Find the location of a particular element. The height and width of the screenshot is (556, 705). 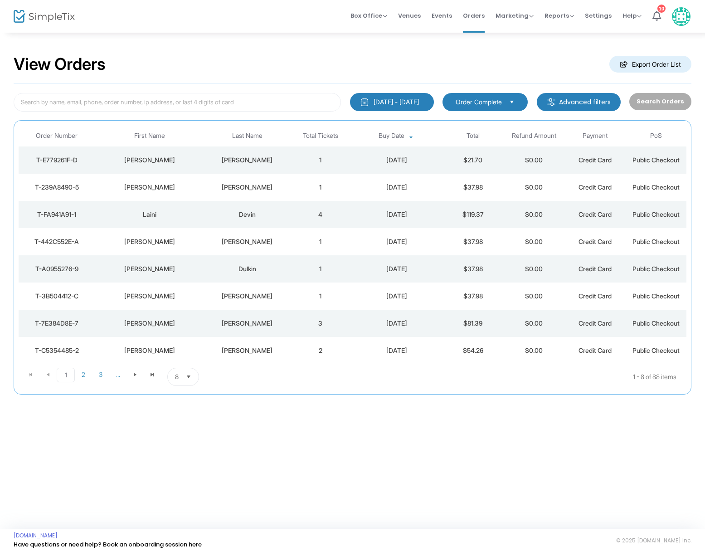

div: John is located at coordinates (150, 160).